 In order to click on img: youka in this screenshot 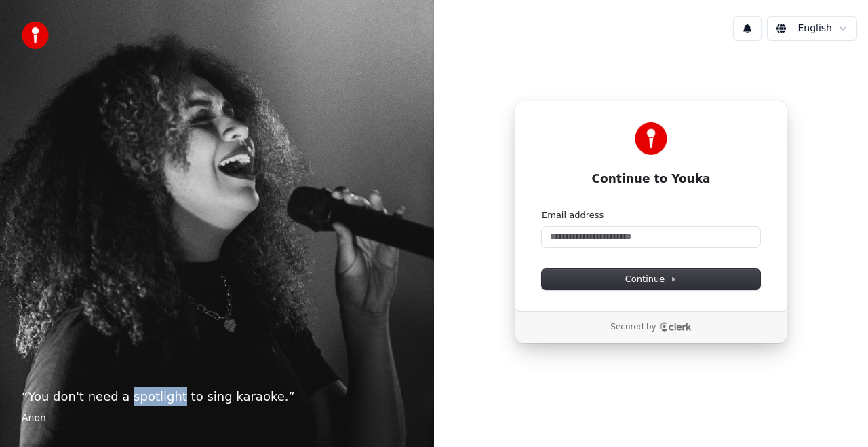, I will do `click(36, 36)`.